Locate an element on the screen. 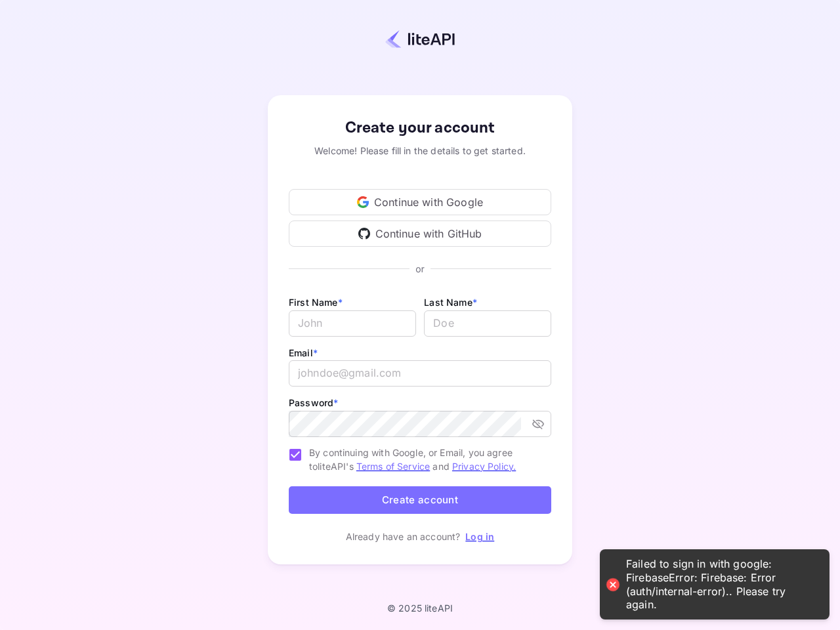  input: John is located at coordinates (353, 324).